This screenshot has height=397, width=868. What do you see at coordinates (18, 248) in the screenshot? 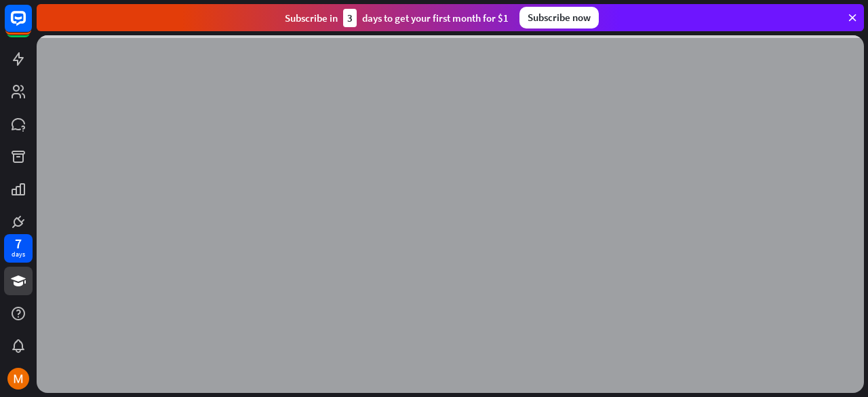
I see `a: 7 days` at bounding box center [18, 248].